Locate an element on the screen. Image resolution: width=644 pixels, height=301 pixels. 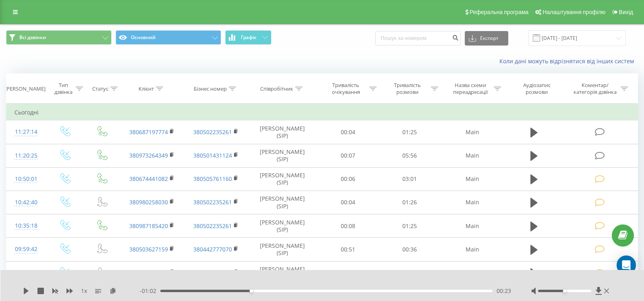
td: 00:51 is located at coordinates (347, 250).